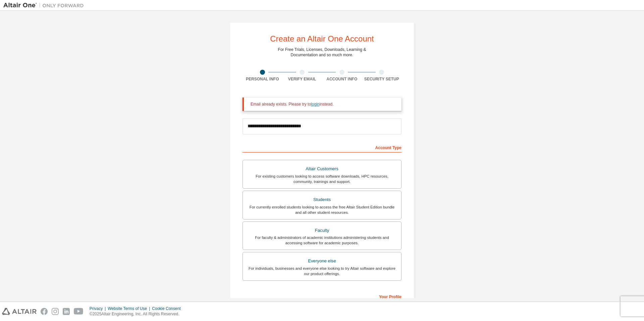 The height and width of the screenshot is (321, 644). Describe the element at coordinates (44, 311) in the screenshot. I see `img: facebook.svg` at that location.